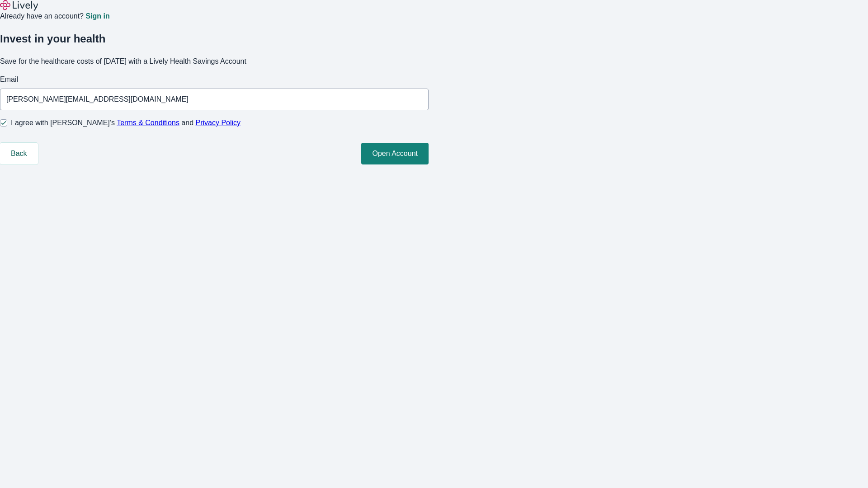  Describe the element at coordinates (98, 17) in the screenshot. I see `a: Sign in` at that location.